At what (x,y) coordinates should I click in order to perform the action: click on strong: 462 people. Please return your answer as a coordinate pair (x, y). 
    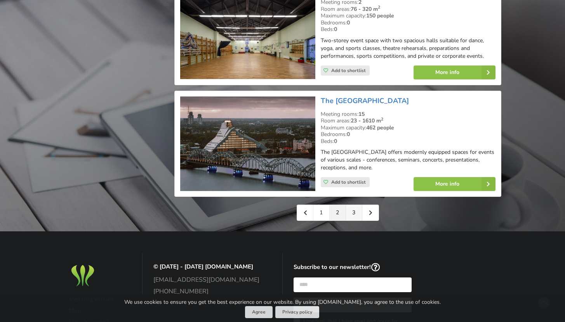
    Looking at the image, I should click on (380, 128).